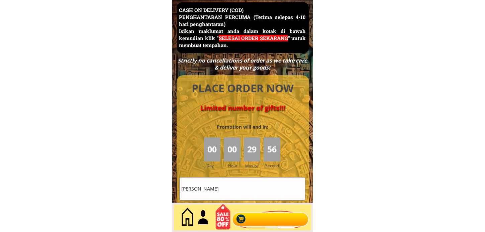 The image size is (485, 232). What do you see at coordinates (273, 166) in the screenshot?
I see `h3: Second` at bounding box center [273, 166].